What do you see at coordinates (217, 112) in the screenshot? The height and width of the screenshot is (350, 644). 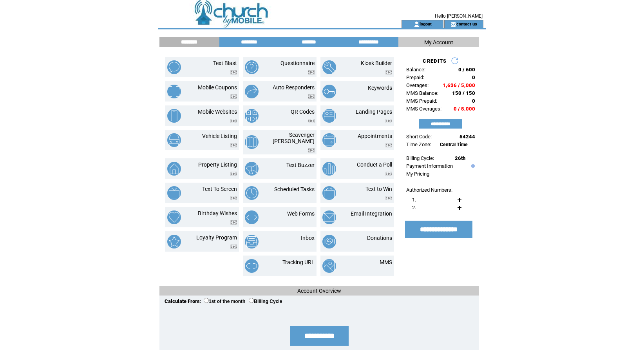 I see `a: Mobile Websites` at bounding box center [217, 112].